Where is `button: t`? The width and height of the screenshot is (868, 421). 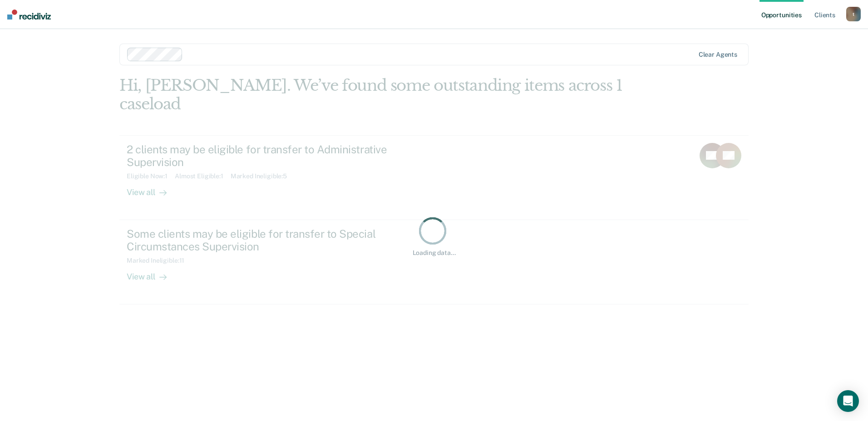
button: t is located at coordinates (854, 14).